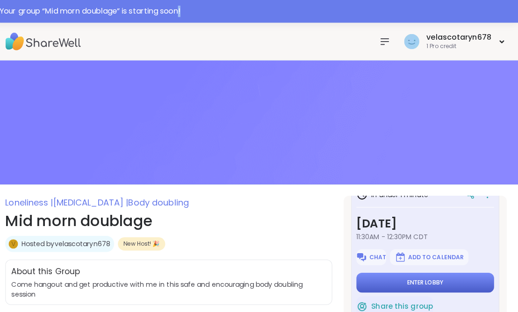  Describe the element at coordinates (437, 254) in the screenshot. I see `span: Add to Calendar` at that location.